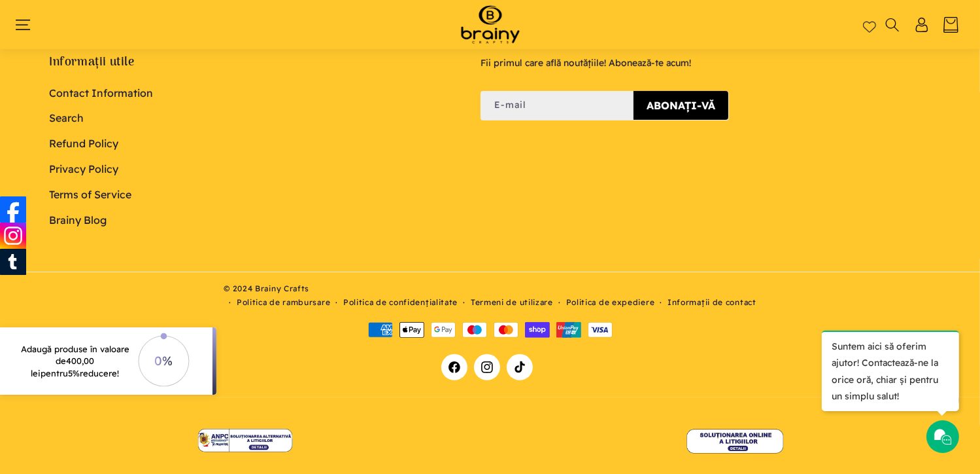  Describe the element at coordinates (84, 143) in the screenshot. I see `a: Refund Policy` at that location.